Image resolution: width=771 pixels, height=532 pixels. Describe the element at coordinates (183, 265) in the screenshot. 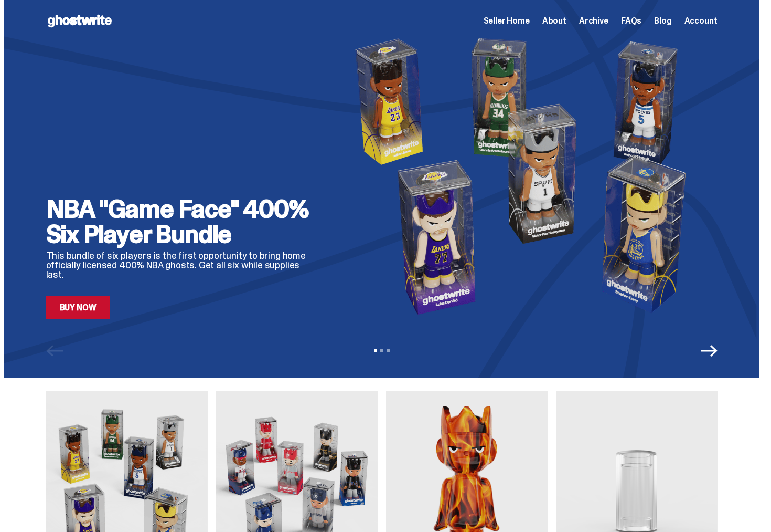

I see `p: This bundle of six players is the first opportunity to bring home officially licensed 400% NBA gh...` at that location.